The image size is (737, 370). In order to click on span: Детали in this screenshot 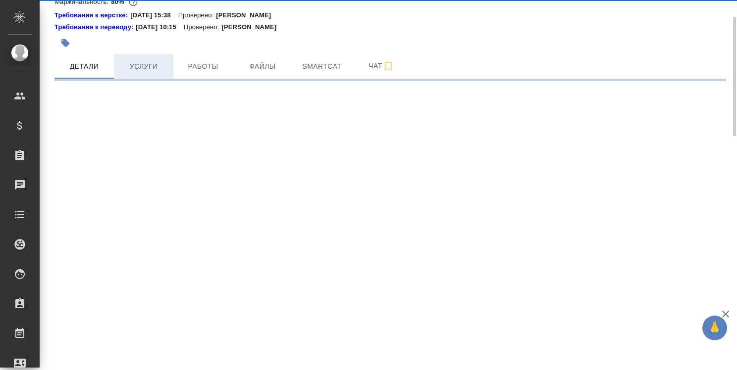, I will do `click(84, 66)`.